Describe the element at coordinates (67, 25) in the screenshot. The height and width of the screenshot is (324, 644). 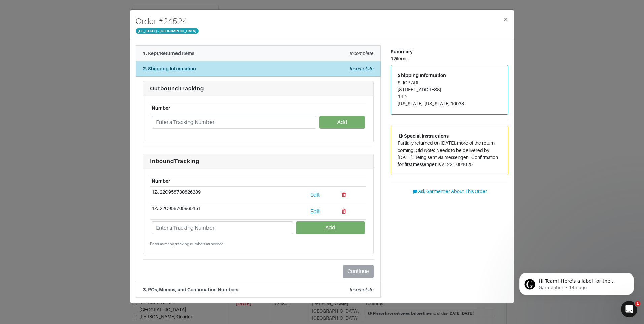
I see `div: message notification from Garmentier, 14h ago. Hi Team! Here's a label for the Mango sweater :)` at that location.